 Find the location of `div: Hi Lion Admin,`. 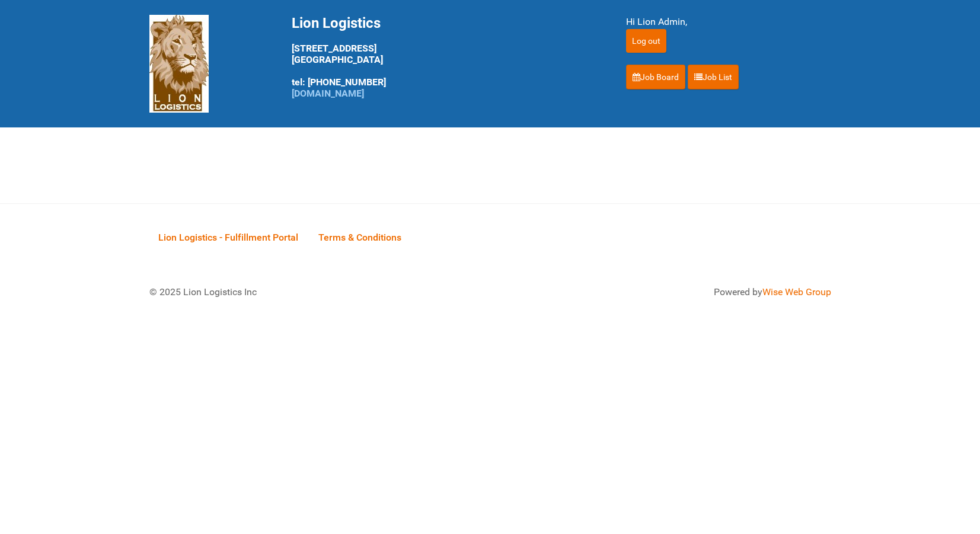

div: Hi Lion Admin, is located at coordinates (729, 22).